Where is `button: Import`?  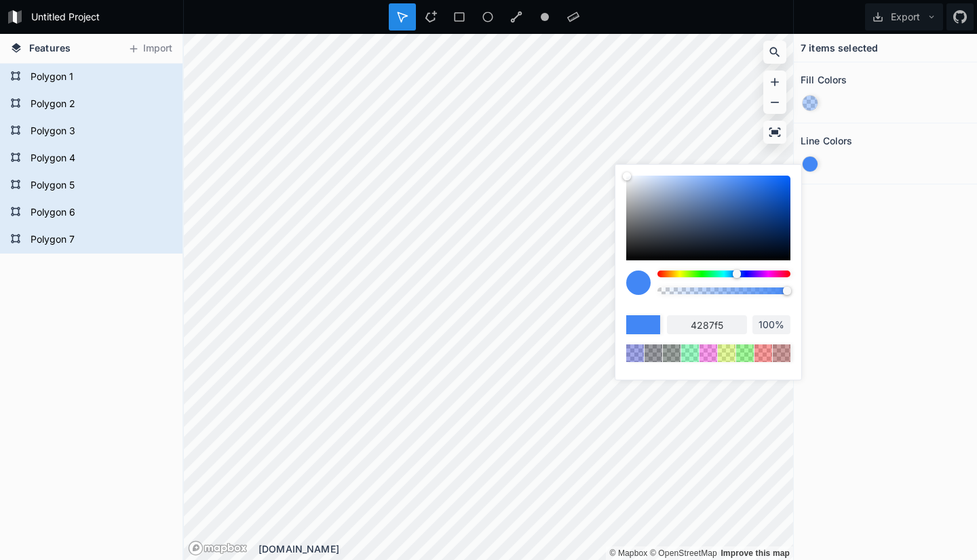
button: Import is located at coordinates (150, 49).